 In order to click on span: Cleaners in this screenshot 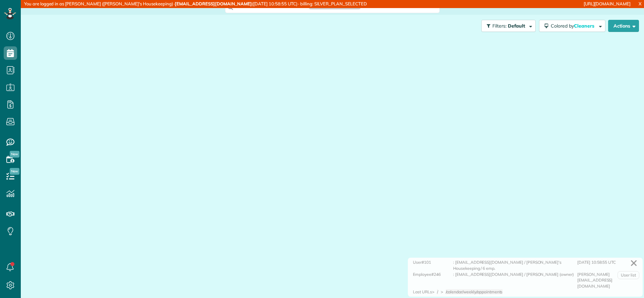, I will do `click(585, 26)`.